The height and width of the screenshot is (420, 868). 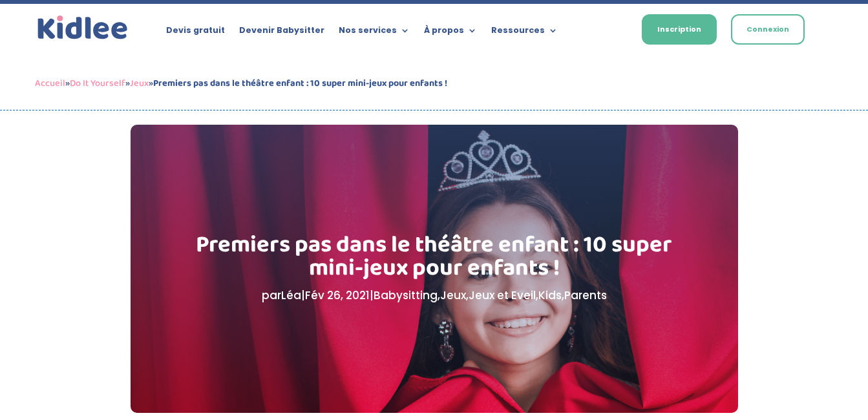 I want to click on a: Parents, so click(x=585, y=295).